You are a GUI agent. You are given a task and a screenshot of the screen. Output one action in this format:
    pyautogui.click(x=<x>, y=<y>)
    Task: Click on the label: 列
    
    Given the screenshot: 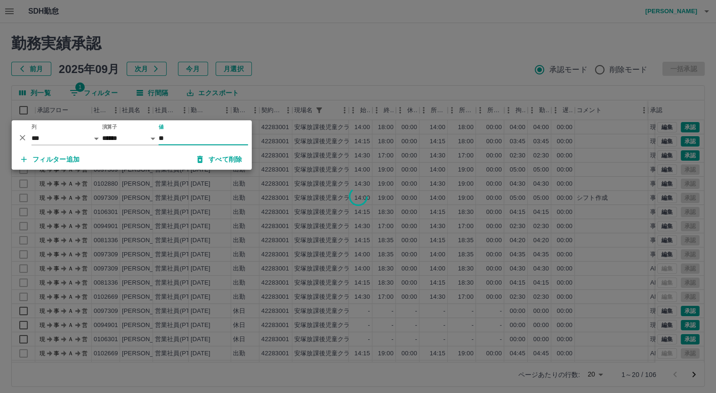 What is the action you would take?
    pyautogui.click(x=34, y=127)
    